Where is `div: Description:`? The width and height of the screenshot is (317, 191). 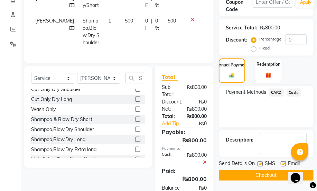 div: Description: is located at coordinates (239, 140).